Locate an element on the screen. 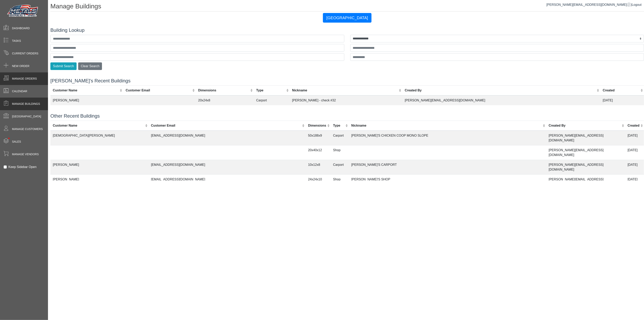  td: 20x24x8 is located at coordinates (225, 100).